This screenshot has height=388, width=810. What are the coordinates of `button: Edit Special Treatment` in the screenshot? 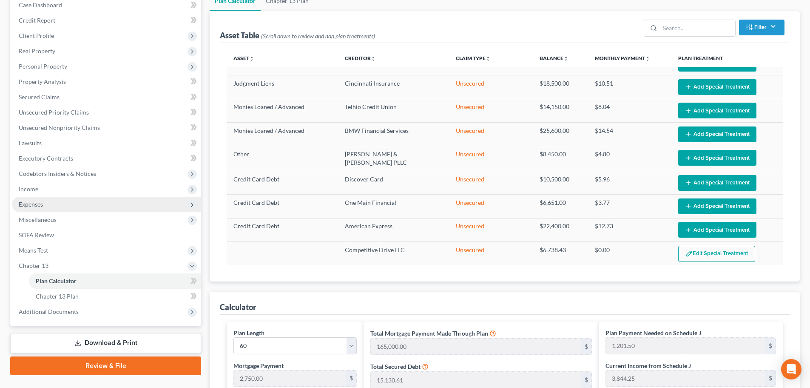 It's located at (717, 254).